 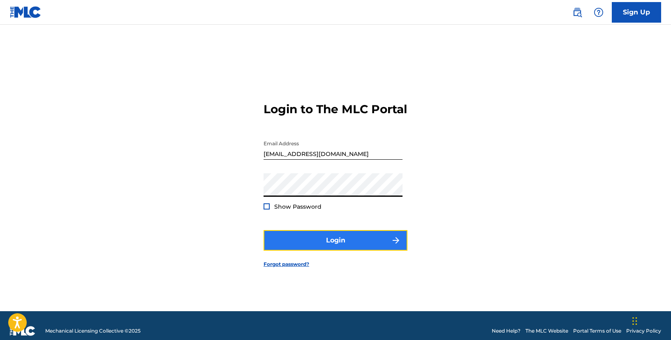 I want to click on img: logo, so click(x=23, y=331).